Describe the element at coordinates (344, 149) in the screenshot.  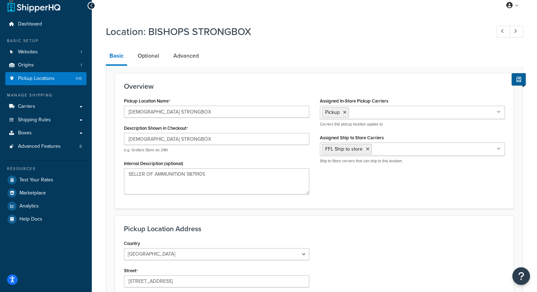
I see `span: FFL Ship to store` at that location.